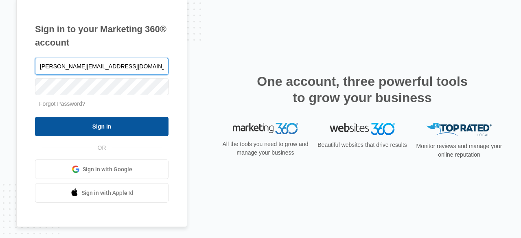 This screenshot has width=521, height=238. Describe the element at coordinates (102, 193) in the screenshot. I see `a: Sign in with Apple Id` at that location.